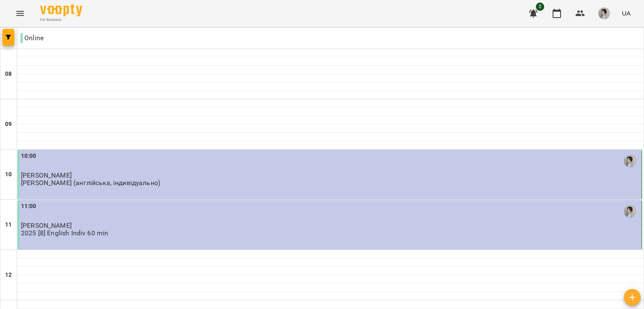 This screenshot has width=644, height=309. What do you see at coordinates (632, 298) in the screenshot?
I see `button: Створити урок` at bounding box center [632, 298].